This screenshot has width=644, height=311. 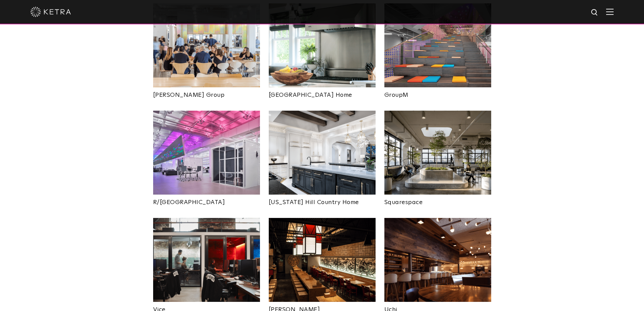 What do you see at coordinates (322, 153) in the screenshot?
I see `img: New-Project-Page-hero-(3x)_0017_Elledge_Kitchen_PistonDesign` at bounding box center [322, 153].